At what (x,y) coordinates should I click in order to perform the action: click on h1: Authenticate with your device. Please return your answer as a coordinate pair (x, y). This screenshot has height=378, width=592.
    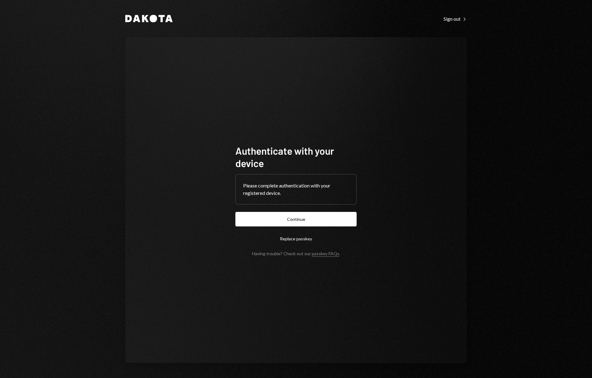
    Looking at the image, I should click on (296, 157).